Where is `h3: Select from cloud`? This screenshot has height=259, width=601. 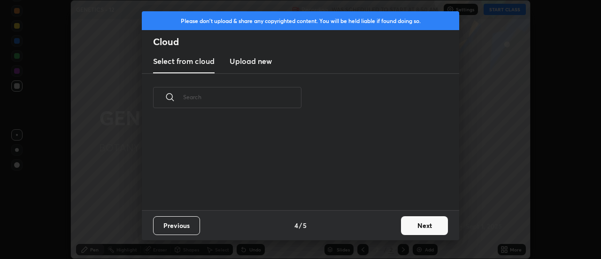 h3: Select from cloud is located at coordinates (184, 61).